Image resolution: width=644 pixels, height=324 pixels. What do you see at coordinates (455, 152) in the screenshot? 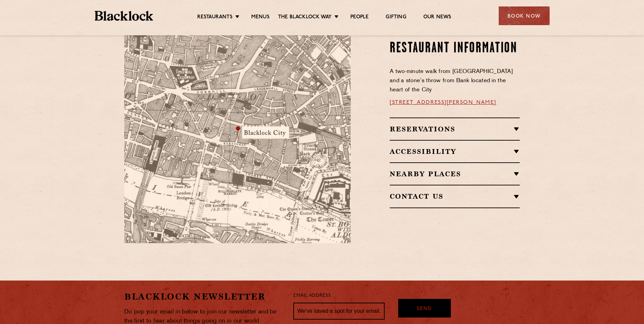
I see `h2: Accessibility` at bounding box center [455, 152].